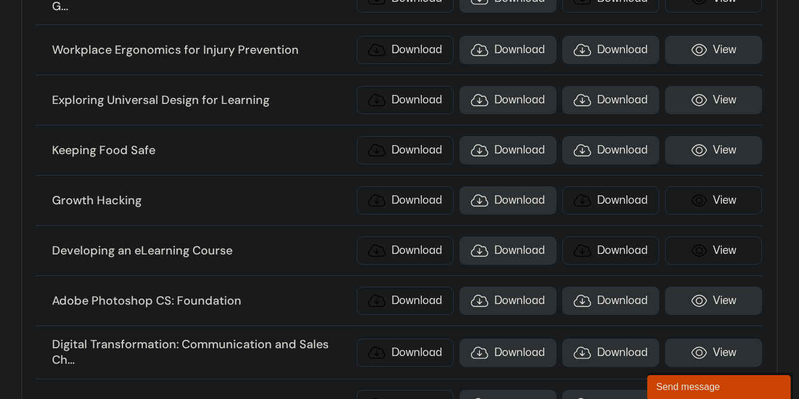  What do you see at coordinates (201, 50) in the screenshot?
I see `h3: Workplace Ergonomics for Injury Prevention` at bounding box center [201, 50].